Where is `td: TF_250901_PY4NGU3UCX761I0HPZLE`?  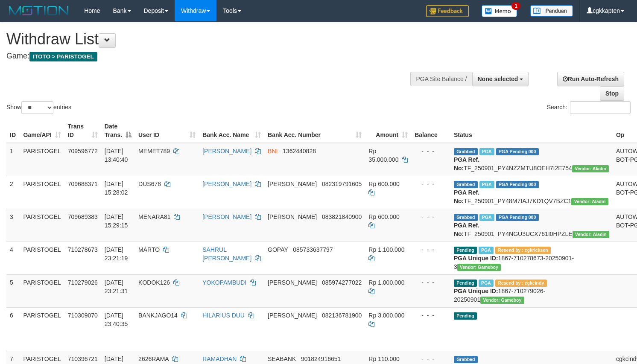 td: TF_250901_PY4NGU3UCX761I0HPZLE is located at coordinates (531, 225).